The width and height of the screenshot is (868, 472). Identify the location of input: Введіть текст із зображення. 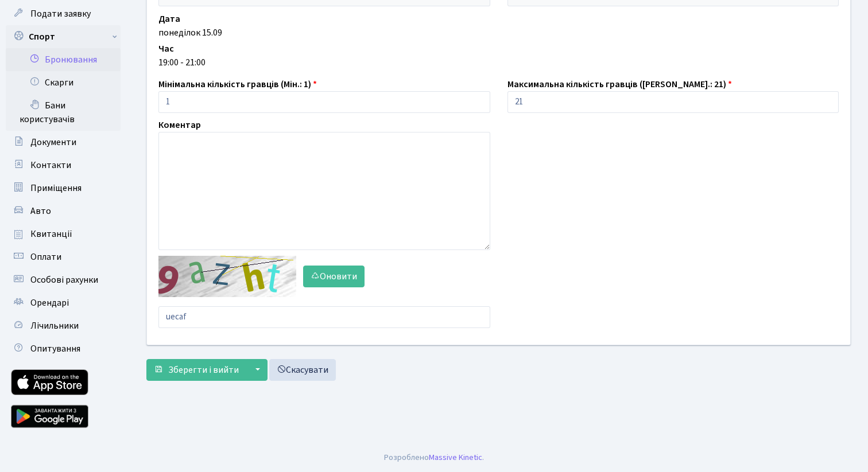
(324, 318).